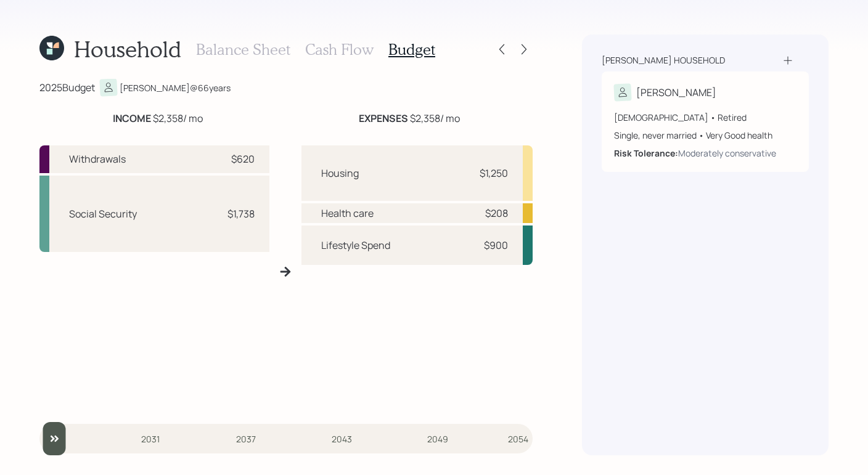 The height and width of the screenshot is (475, 868). I want to click on div: Single, never married • Very Good health, so click(705, 135).